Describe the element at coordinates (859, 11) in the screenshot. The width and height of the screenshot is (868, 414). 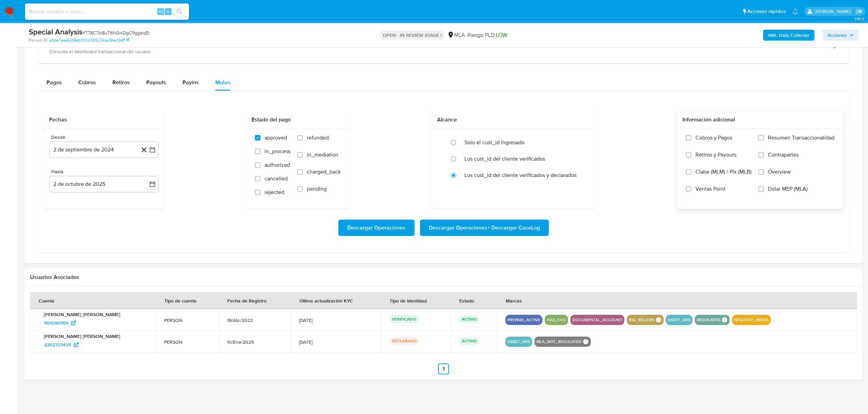
I see `a: Salir` at that location.